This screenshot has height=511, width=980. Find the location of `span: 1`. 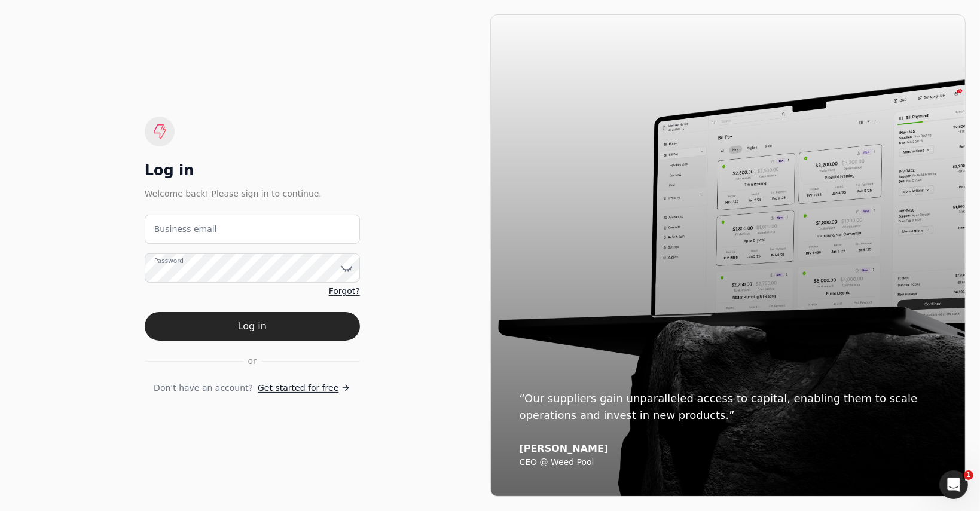

span: 1 is located at coordinates (968, 475).